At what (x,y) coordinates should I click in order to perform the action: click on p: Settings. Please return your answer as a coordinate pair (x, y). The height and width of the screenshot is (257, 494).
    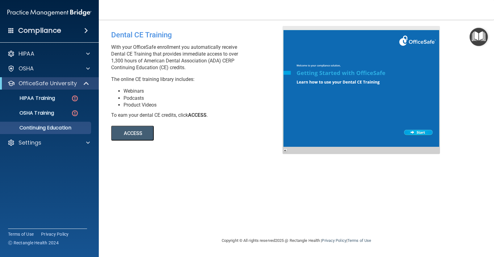
    Looking at the image, I should click on (30, 143).